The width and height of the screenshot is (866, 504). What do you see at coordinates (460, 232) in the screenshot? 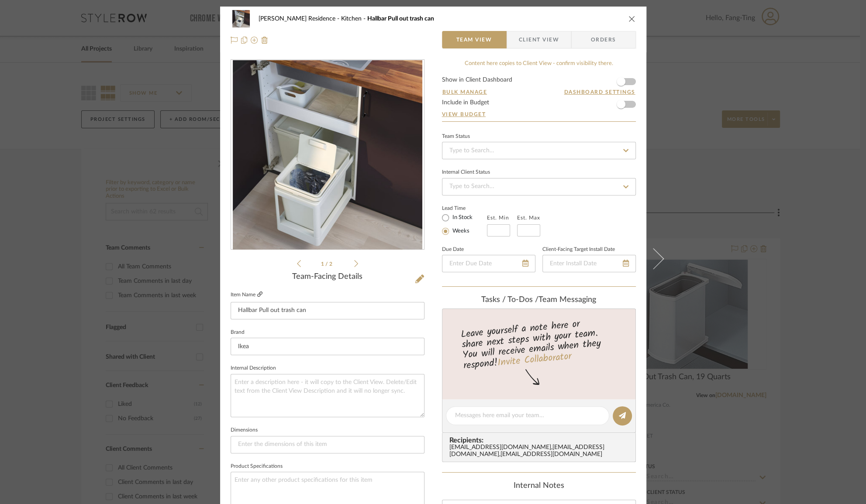
I see `label: Weeks` at bounding box center [460, 232].